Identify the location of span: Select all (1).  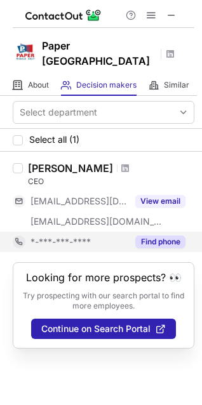
(54, 140).